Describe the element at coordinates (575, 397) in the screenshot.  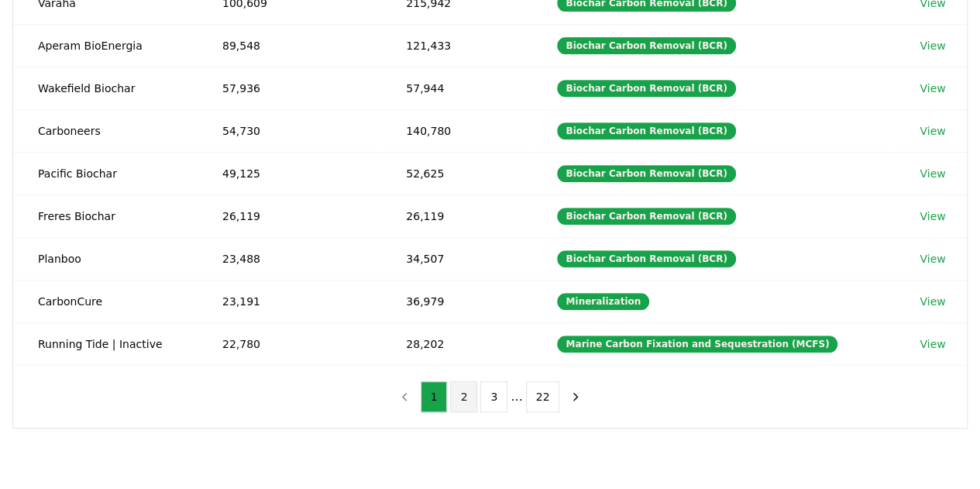
I see `button: next page` at that location.